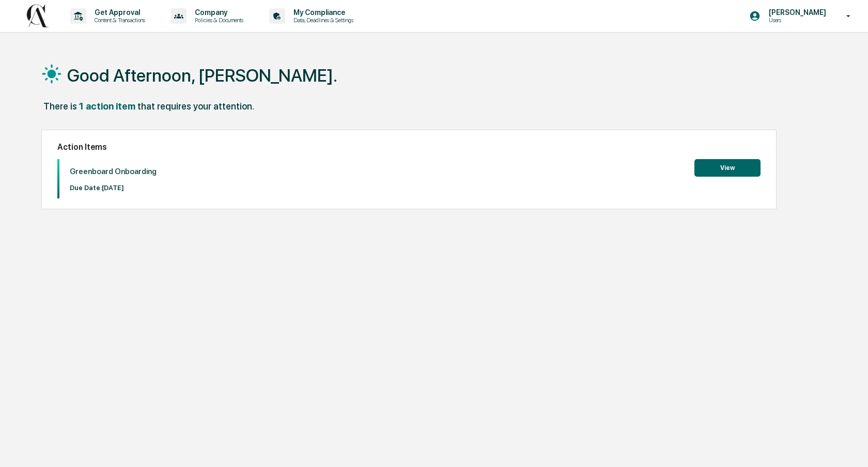  What do you see at coordinates (60, 106) in the screenshot?
I see `div: There is` at bounding box center [60, 106].